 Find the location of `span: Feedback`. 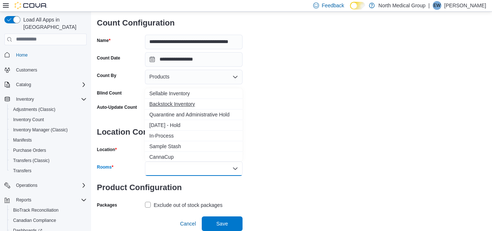

span: Feedback is located at coordinates (333, 5).